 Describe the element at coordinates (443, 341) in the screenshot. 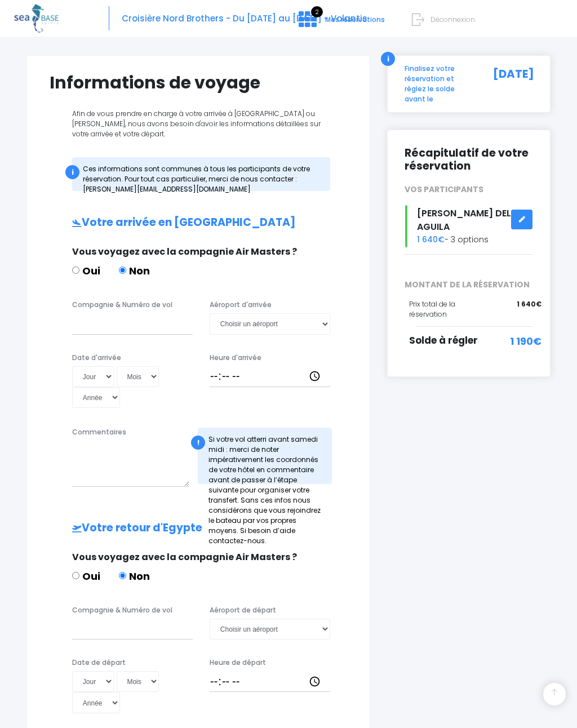

I see `span: Solde à régler` at that location.